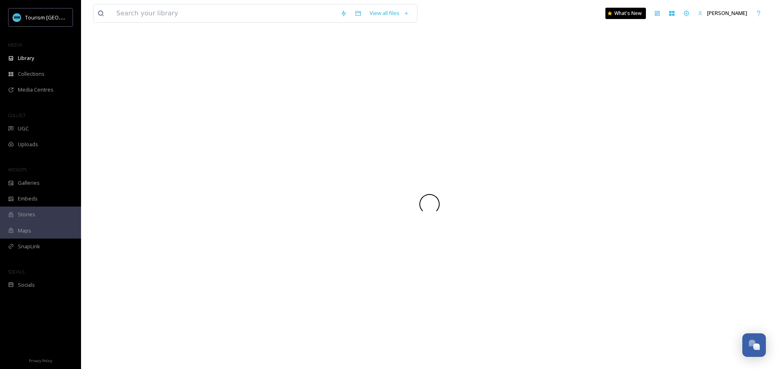 This screenshot has height=369, width=778. Describe the element at coordinates (17, 17) in the screenshot. I see `img: tourism_nanaimo_logo.jpeg` at that location.